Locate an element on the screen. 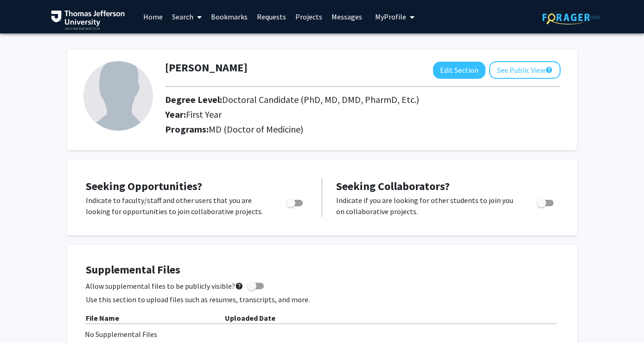 Image resolution: width=644 pixels, height=343 pixels. a: Home is located at coordinates (153, 17).